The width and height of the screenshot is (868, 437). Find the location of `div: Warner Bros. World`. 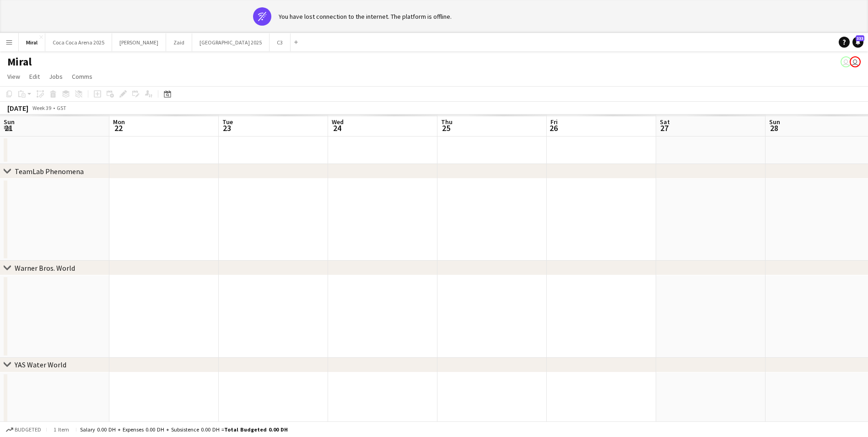

div: Warner Bros. World is located at coordinates (45, 268).